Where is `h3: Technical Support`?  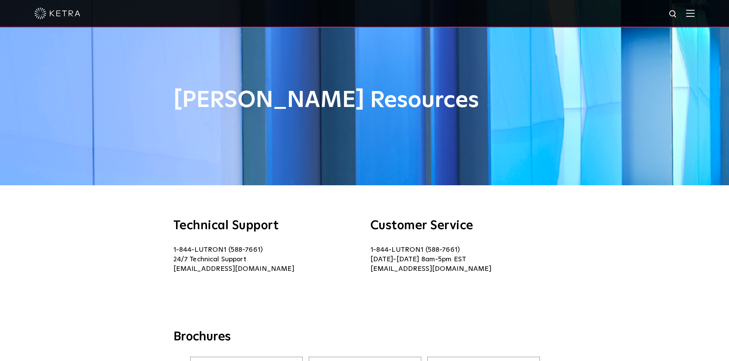 h3: Technical Support is located at coordinates (266, 226).